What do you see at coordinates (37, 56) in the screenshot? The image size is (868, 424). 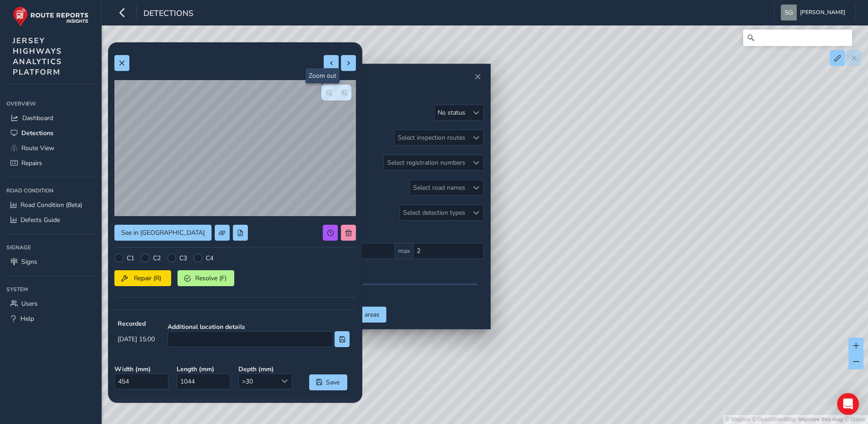 I see `span: JERSEY HIGHWAYS ANALYTICS PLATFORM` at bounding box center [37, 56].